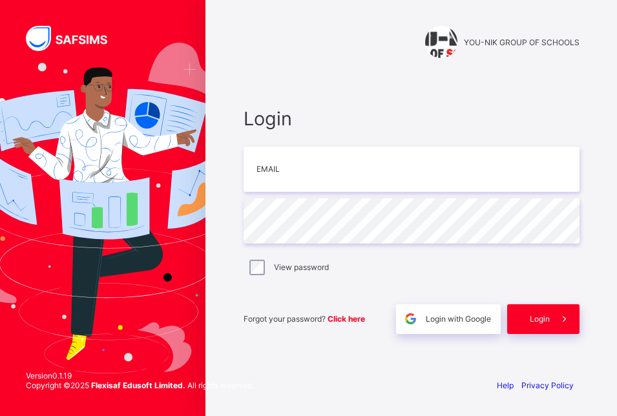 The height and width of the screenshot is (416, 617). I want to click on a: Click here, so click(346, 318).